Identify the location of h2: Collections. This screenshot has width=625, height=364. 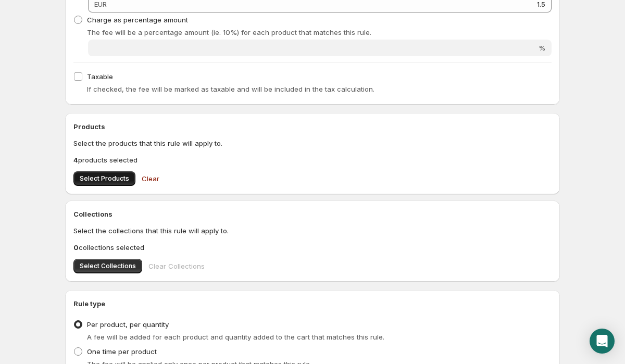
(312, 214).